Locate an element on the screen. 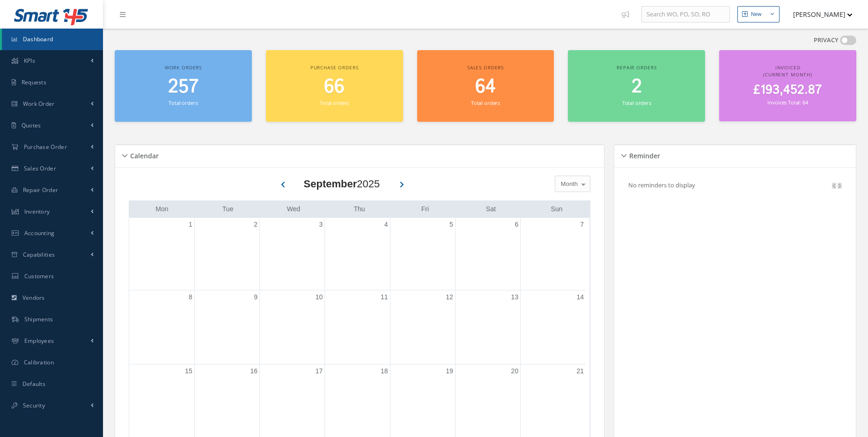 Image resolution: width=868 pixels, height=437 pixels. a: September 5, 2025 is located at coordinates (451, 225).